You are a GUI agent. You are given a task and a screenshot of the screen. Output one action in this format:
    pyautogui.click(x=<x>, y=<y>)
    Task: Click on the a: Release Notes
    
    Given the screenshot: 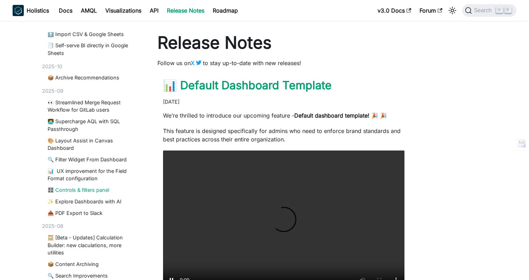 What is the action you would take?
    pyautogui.click(x=185, y=10)
    